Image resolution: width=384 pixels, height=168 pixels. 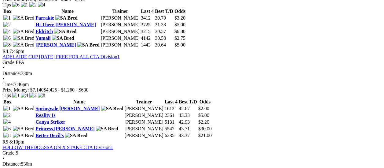 I want to click on td: 43.71, so click(x=188, y=128).